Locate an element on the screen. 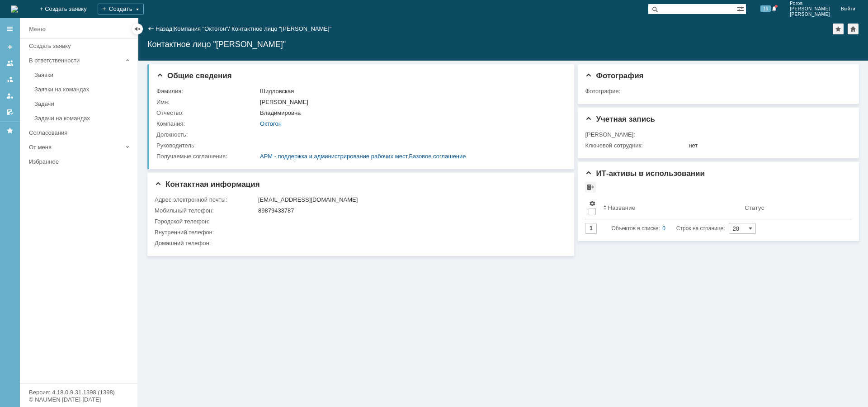 The image size is (868, 407). span: Фотография is located at coordinates (614, 75).